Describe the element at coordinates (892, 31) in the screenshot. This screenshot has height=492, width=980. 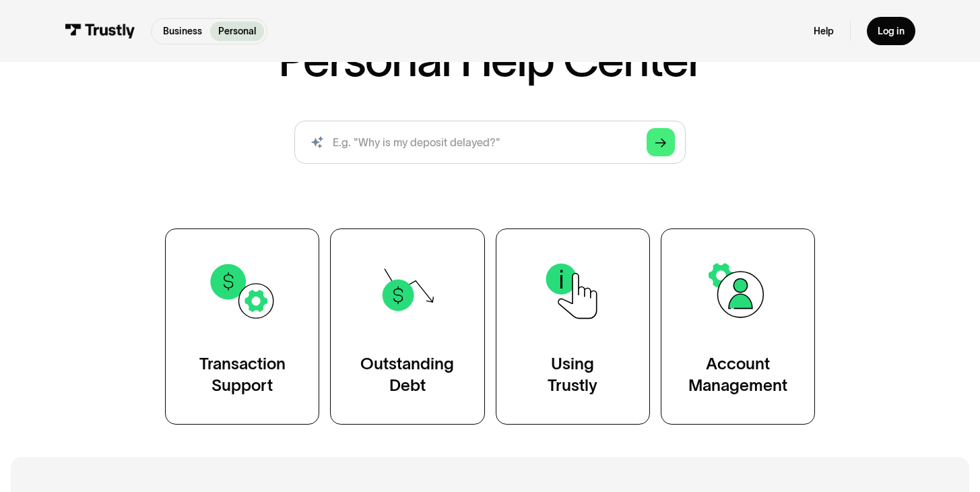
I see `div: Log in` at that location.